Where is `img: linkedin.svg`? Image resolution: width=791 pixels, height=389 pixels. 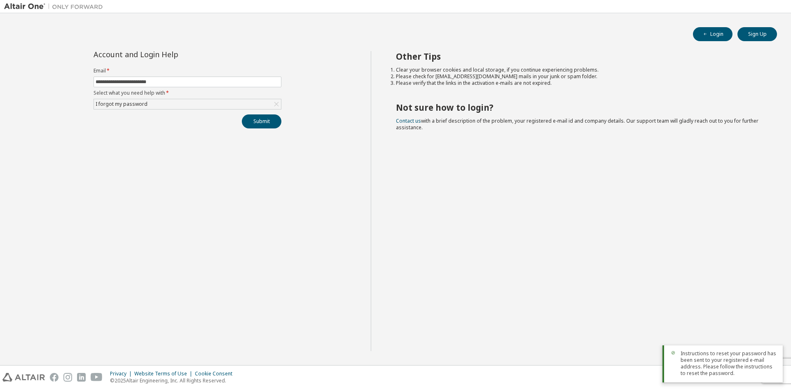
img: linkedin.svg is located at coordinates (81, 377).